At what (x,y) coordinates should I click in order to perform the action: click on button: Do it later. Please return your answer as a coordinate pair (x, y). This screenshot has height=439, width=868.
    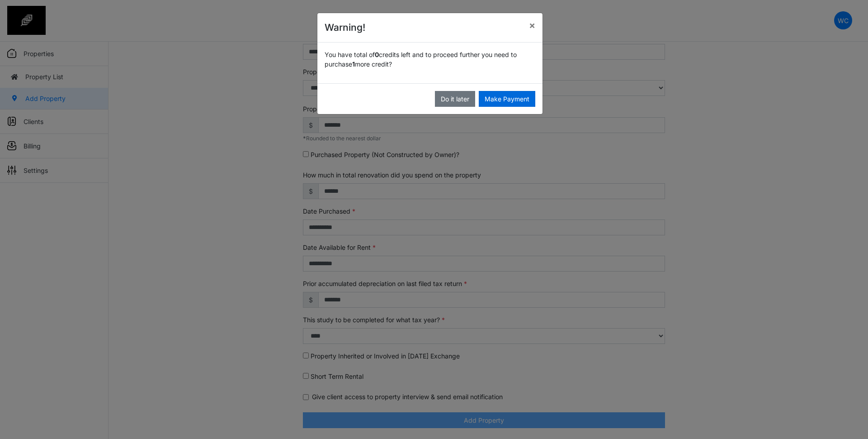
    Looking at the image, I should click on (455, 99).